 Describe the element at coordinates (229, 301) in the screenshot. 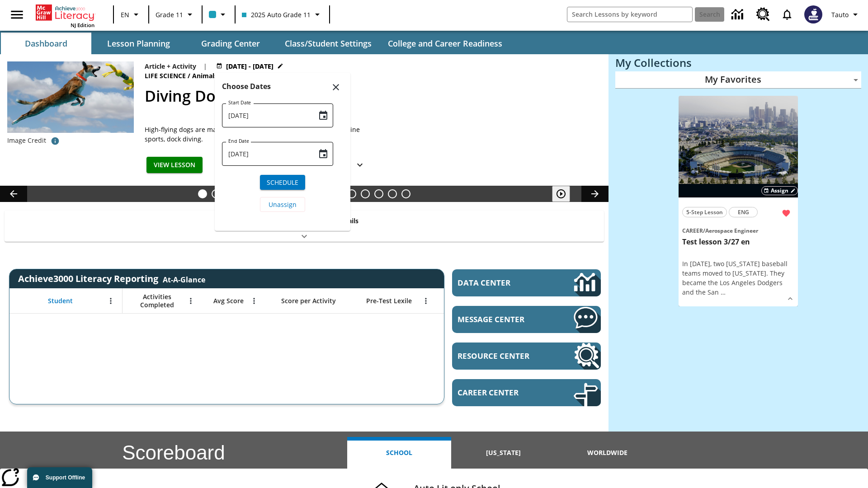

I see `span: Avg Score` at that location.